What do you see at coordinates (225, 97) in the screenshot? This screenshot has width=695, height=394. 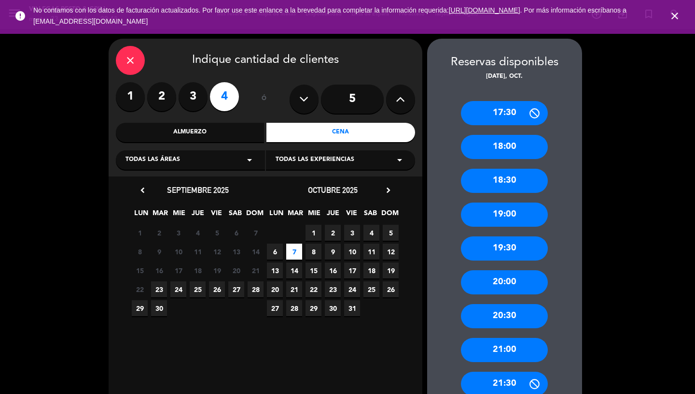 I see `label: 4` at bounding box center [225, 97].